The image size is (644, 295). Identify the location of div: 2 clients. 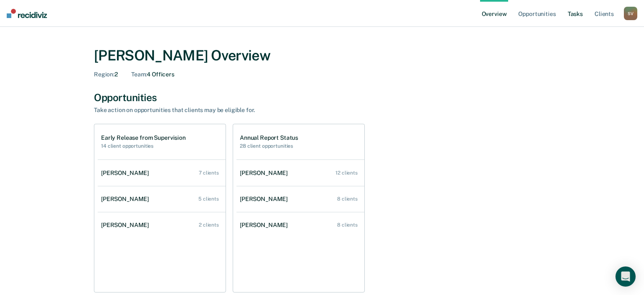
(209, 225).